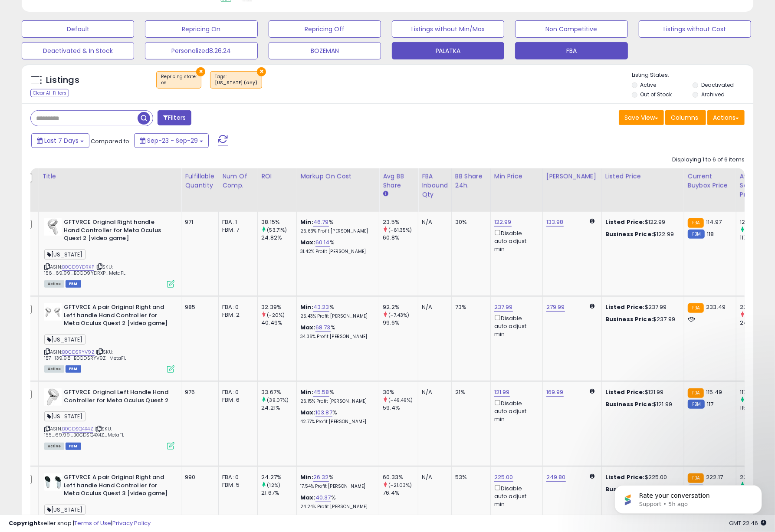 Image resolution: width=775 pixels, height=532 pixels. Describe the element at coordinates (648, 84) in the screenshot. I see `label: Active` at that location.